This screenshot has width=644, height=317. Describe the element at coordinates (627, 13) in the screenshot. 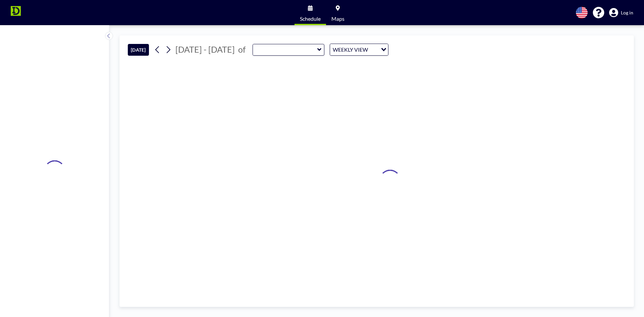

I see `span: Log in` at that location.